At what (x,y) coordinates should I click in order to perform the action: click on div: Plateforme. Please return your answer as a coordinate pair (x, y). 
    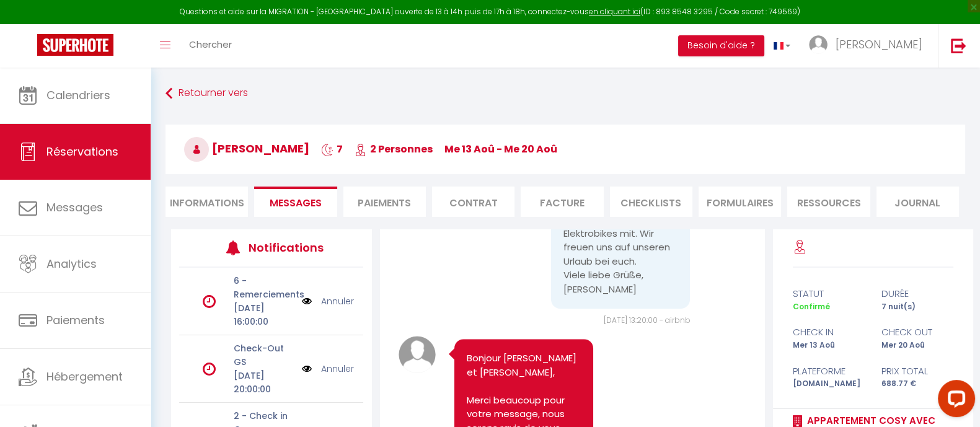
    Looking at the image, I should click on (828, 371).